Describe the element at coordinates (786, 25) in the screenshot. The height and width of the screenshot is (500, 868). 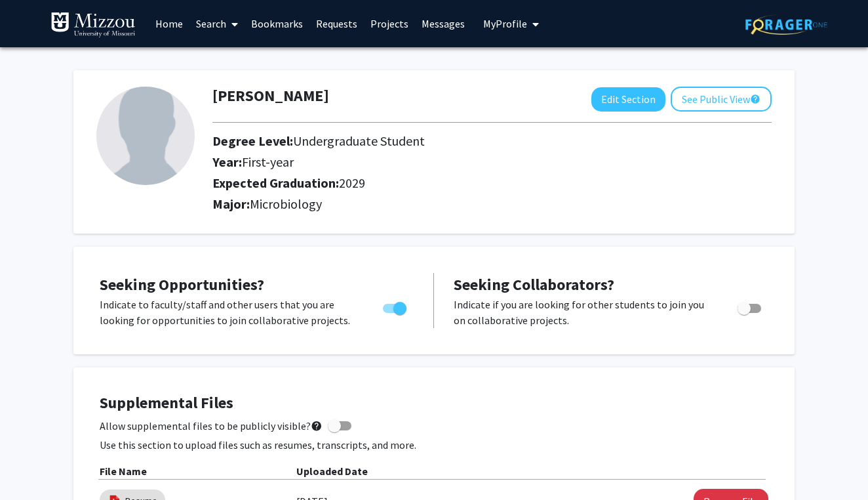
I see `img: ForagerOne Logo` at that location.